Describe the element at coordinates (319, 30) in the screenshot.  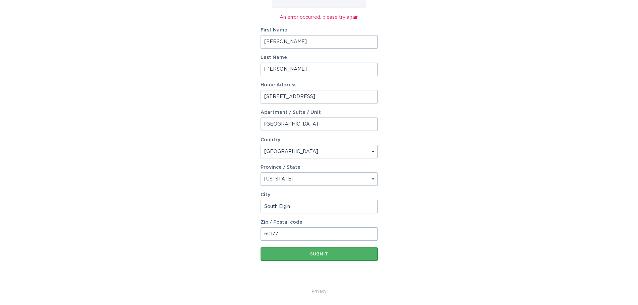
I see `label: First Name` at that location.